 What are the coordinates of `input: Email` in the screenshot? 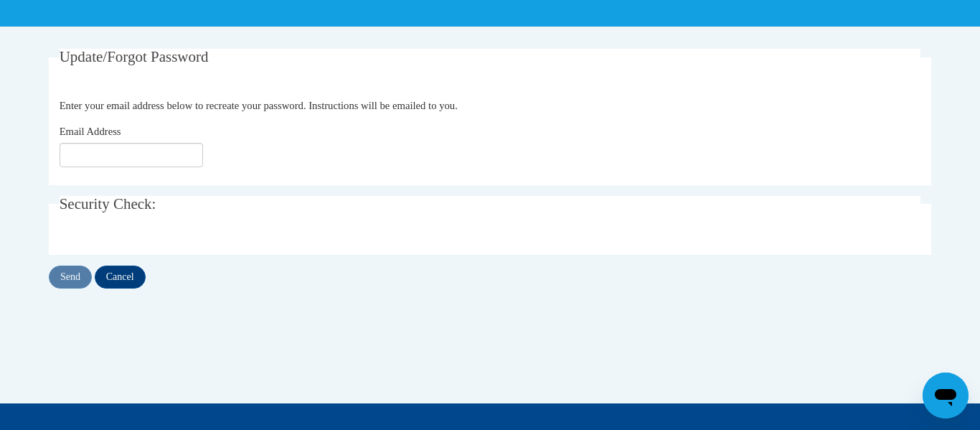 It's located at (131, 155).